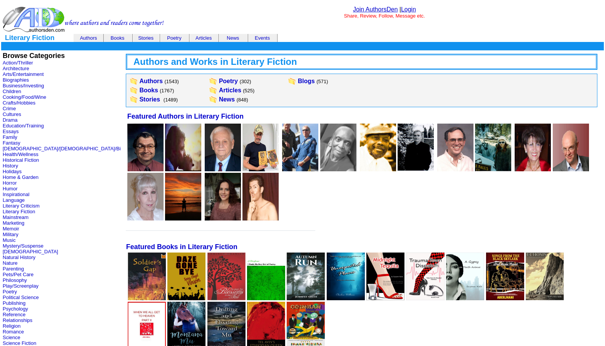  I want to click on a: Odin odin@aflx.com, so click(183, 169).